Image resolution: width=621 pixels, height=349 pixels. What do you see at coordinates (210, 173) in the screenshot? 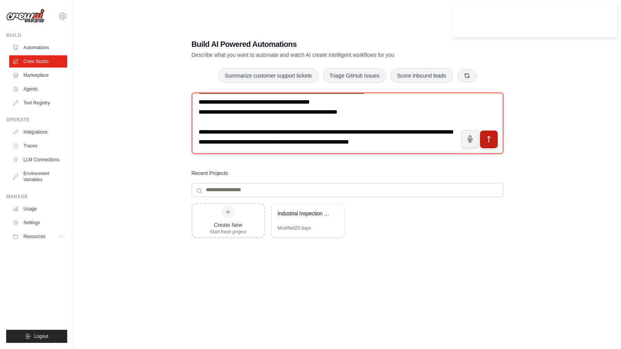
I see `h3: Recent Projects` at bounding box center [210, 173].